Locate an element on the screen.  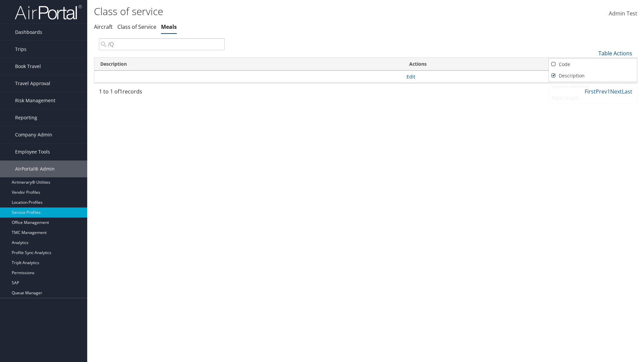
span: Trips is located at coordinates (21, 50).